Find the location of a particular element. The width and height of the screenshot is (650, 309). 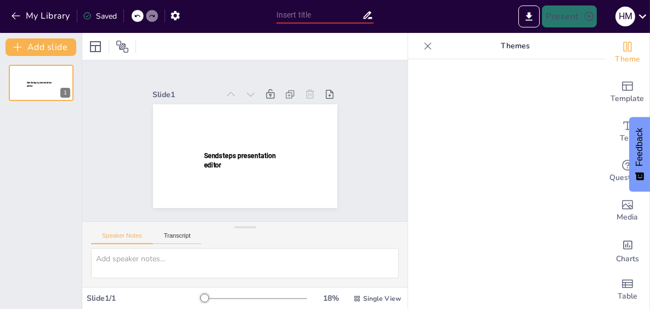

div: Add images, graphics, shapes or video is located at coordinates (628, 211).